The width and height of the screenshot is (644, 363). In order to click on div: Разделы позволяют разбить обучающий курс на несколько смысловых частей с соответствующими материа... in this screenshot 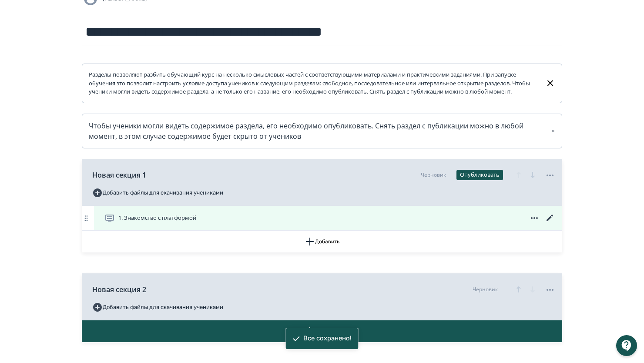, I will do `click(313, 83)`.